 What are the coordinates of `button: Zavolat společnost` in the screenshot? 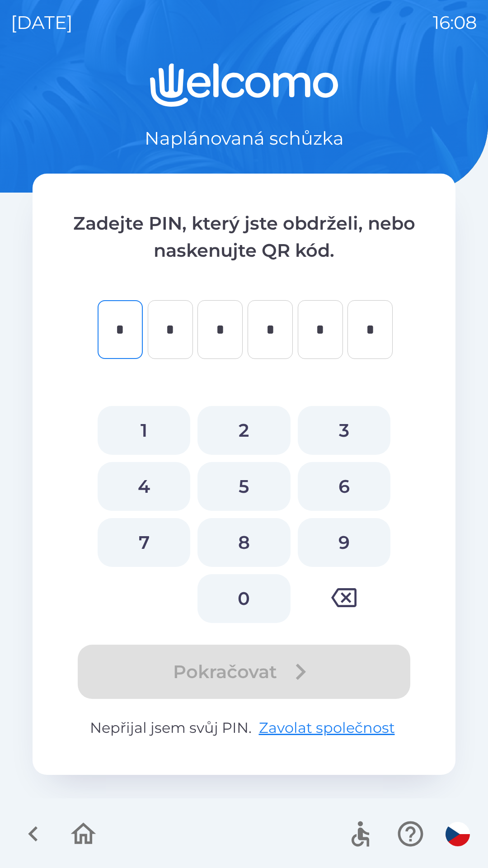 It's located at (327, 728).